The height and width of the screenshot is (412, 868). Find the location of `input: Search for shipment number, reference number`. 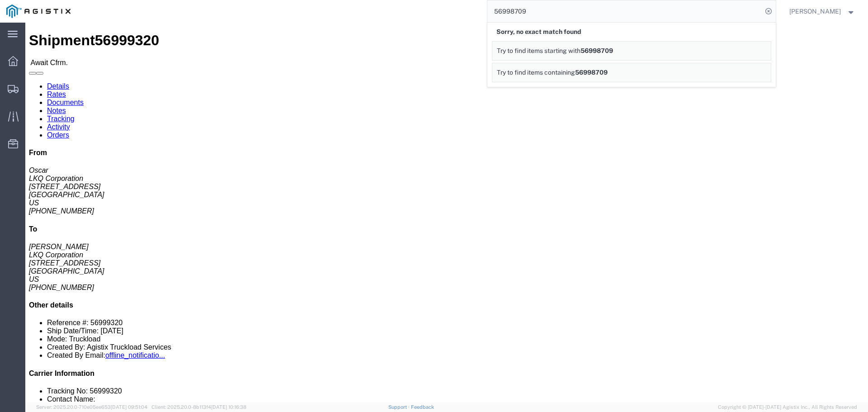

input: Search for shipment number, reference number is located at coordinates (624, 12).